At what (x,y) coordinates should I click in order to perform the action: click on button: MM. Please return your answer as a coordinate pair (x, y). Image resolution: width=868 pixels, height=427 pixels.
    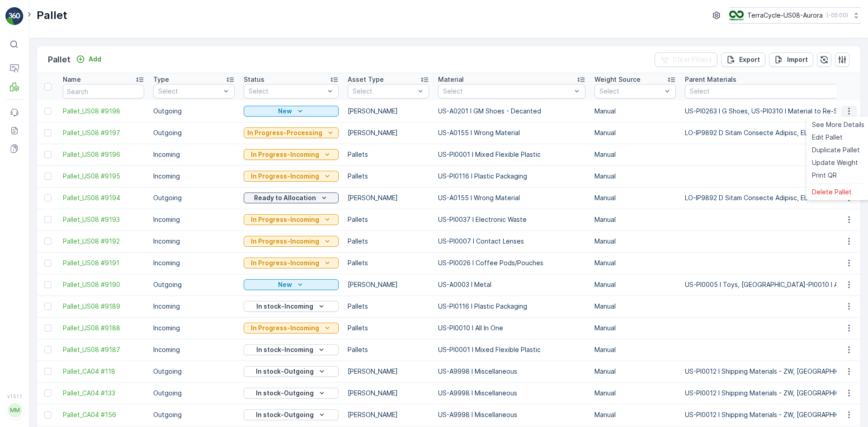
    Looking at the image, I should click on (15, 410).